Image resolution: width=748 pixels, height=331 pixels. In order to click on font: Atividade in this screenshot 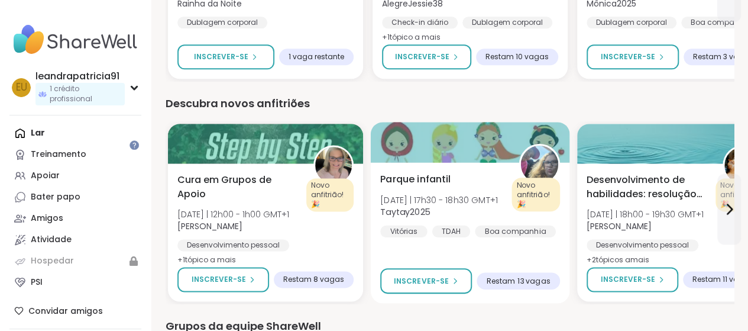, I will do `click(51, 239)`.